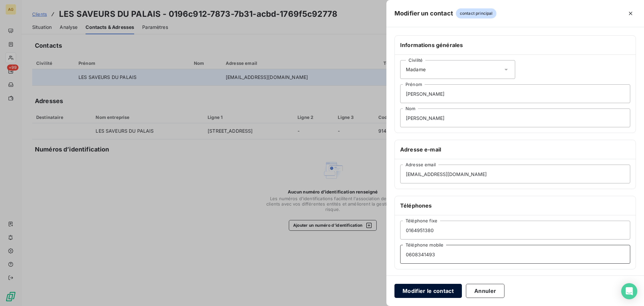 The image size is (644, 306). Describe the element at coordinates (515, 149) in the screenshot. I see `h6: Adresse e-mail` at that location.